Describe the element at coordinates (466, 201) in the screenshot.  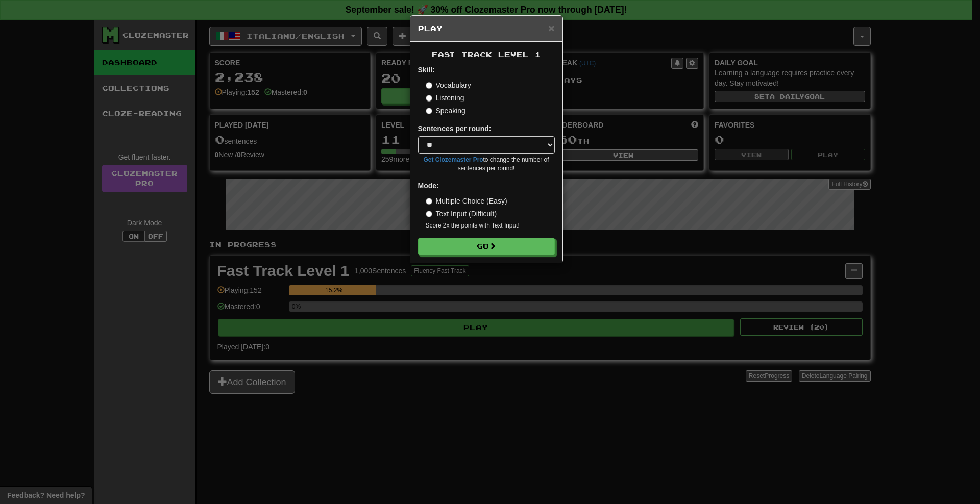
I see `label: Multiple Choice (Easy)` at that location.